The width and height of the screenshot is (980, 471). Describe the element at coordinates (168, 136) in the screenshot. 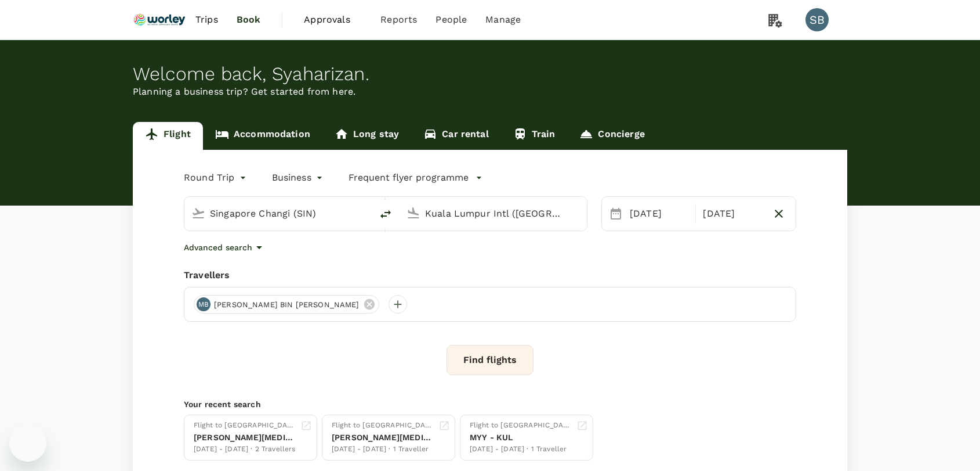

I see `a: Flight` at that location.